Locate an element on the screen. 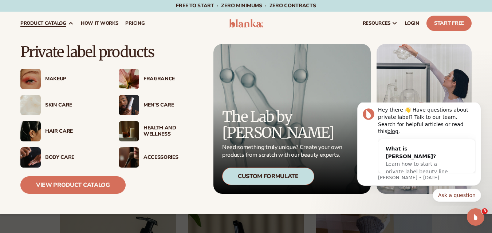 The height and width of the screenshot is (233, 492). a: blog is located at coordinates (47, 29).